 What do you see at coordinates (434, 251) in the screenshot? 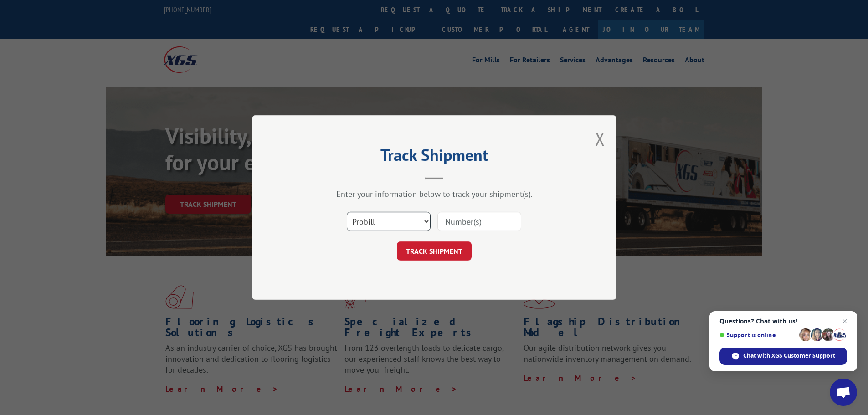
I see `button: TRACK SHIPMENT` at bounding box center [434, 251].